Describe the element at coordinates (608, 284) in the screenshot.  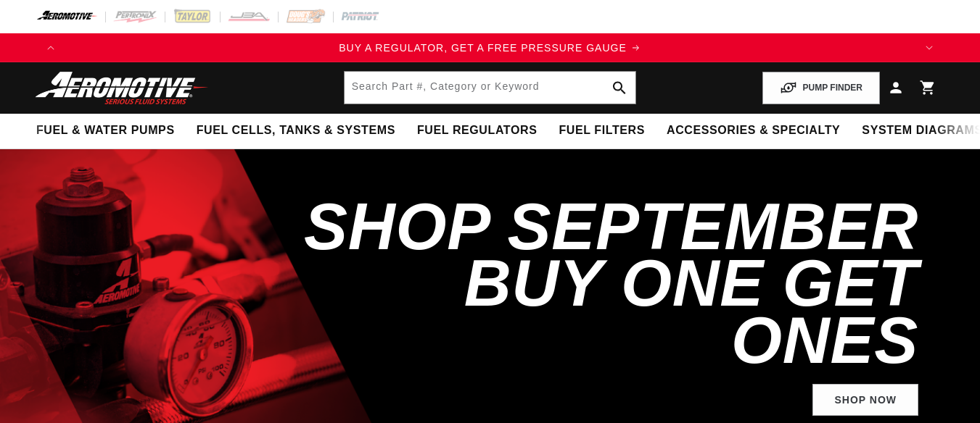
I see `h2: SHOP SEPTEMBER BUY ONE GET ONES` at that location.